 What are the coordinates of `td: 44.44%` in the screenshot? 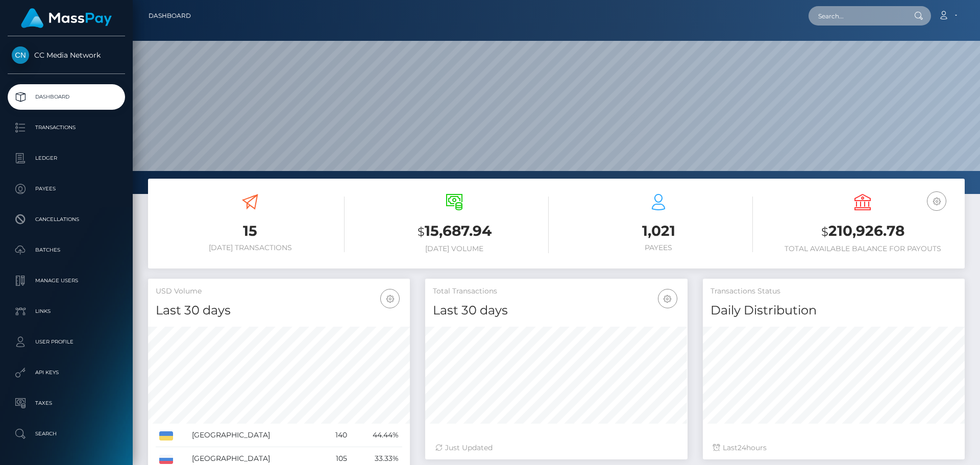 It's located at (377, 436).